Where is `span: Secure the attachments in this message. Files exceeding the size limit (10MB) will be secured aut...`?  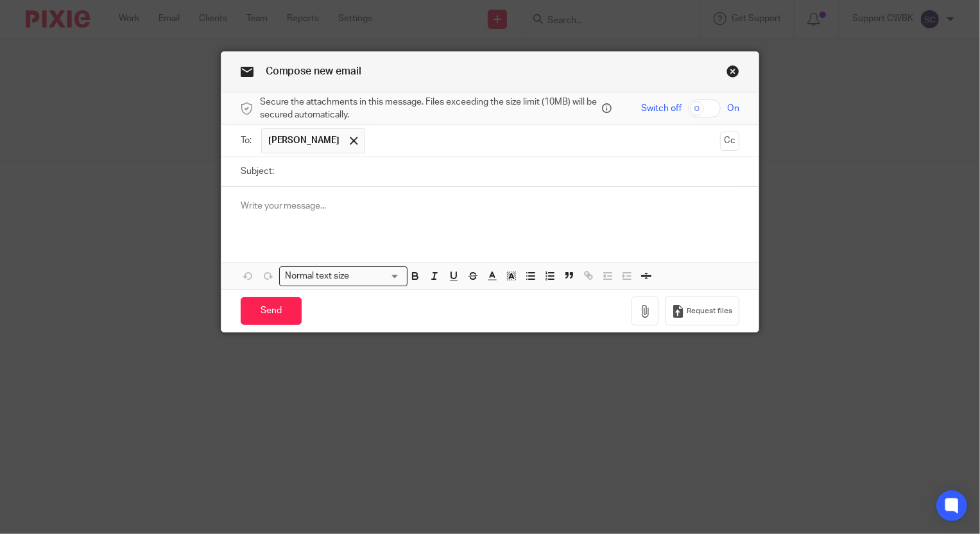
span: Secure the attachments in this message. Files exceeding the size limit (10MB) will be secured aut... is located at coordinates (430, 109).